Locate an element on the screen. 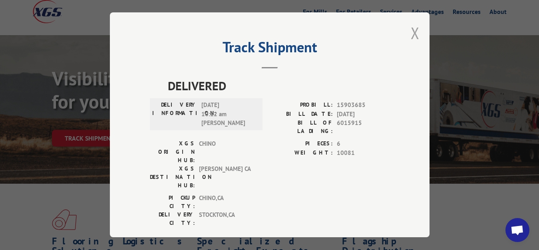 This screenshot has width=539, height=250. span: DELIVERED is located at coordinates (279, 86).